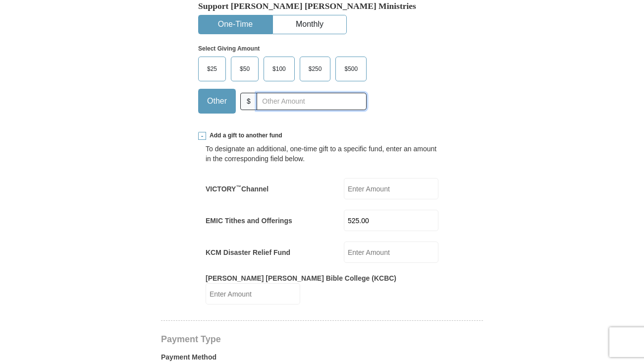 This screenshot has width=644, height=364. What do you see at coordinates (311, 101) in the screenshot?
I see `input: Other Amount` at bounding box center [311, 101].